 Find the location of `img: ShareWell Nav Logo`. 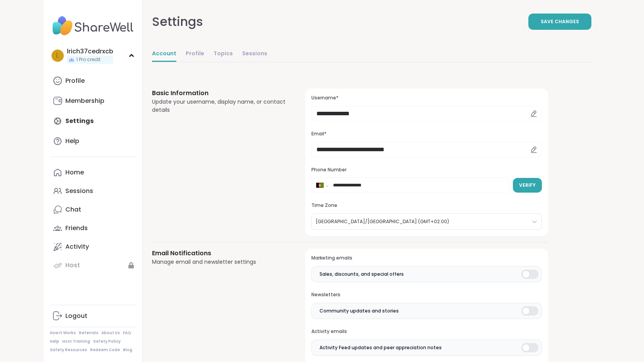

img: ShareWell Nav Logo is located at coordinates (93, 26).